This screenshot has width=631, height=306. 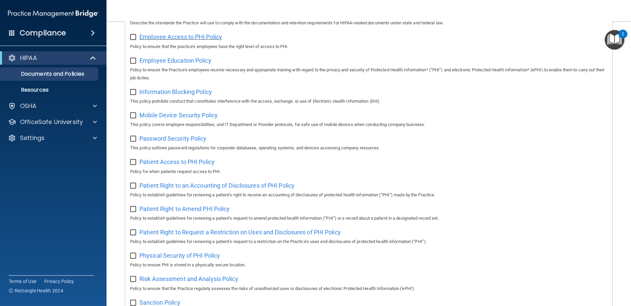 What do you see at coordinates (369, 195) in the screenshot?
I see `p: Policy to establish guidelines for reviewing a patient’s right to receive an accounting of disclo...` at bounding box center [369, 195].